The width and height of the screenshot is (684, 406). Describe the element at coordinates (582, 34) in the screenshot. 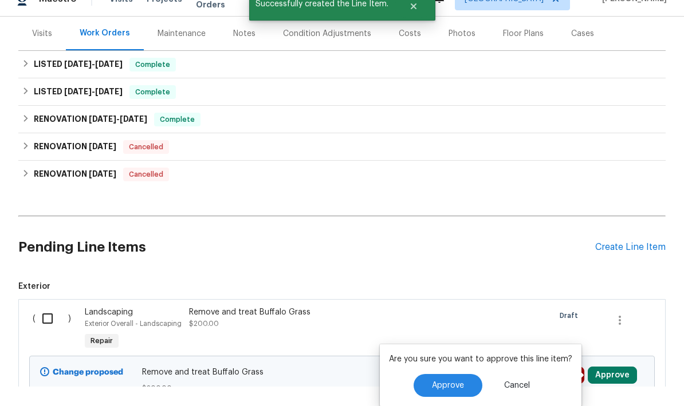

I see `div: Cases` at that location.